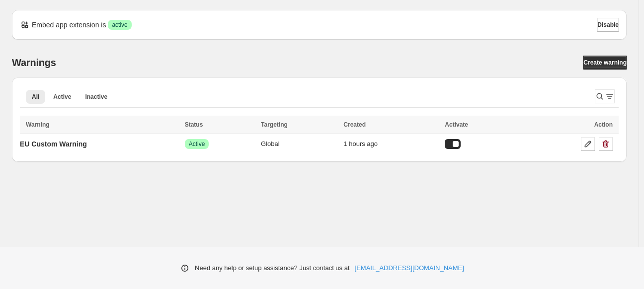 Image resolution: width=644 pixels, height=289 pixels. What do you see at coordinates (605, 63) in the screenshot?
I see `span: Create warning` at bounding box center [605, 63].